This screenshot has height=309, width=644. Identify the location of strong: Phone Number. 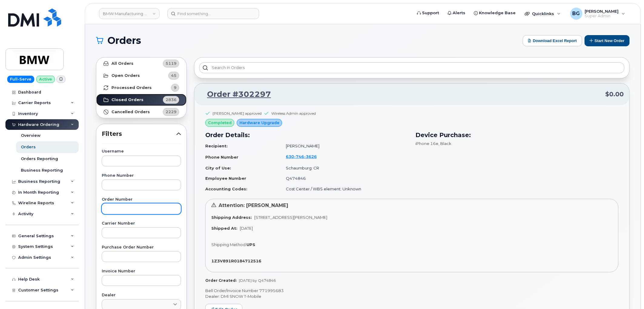
(222, 157).